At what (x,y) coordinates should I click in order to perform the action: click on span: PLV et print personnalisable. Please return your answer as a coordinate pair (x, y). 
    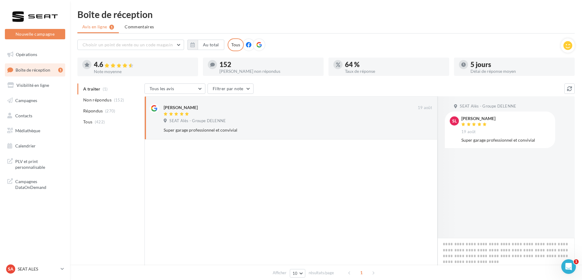
    Looking at the image, I should click on (39, 164).